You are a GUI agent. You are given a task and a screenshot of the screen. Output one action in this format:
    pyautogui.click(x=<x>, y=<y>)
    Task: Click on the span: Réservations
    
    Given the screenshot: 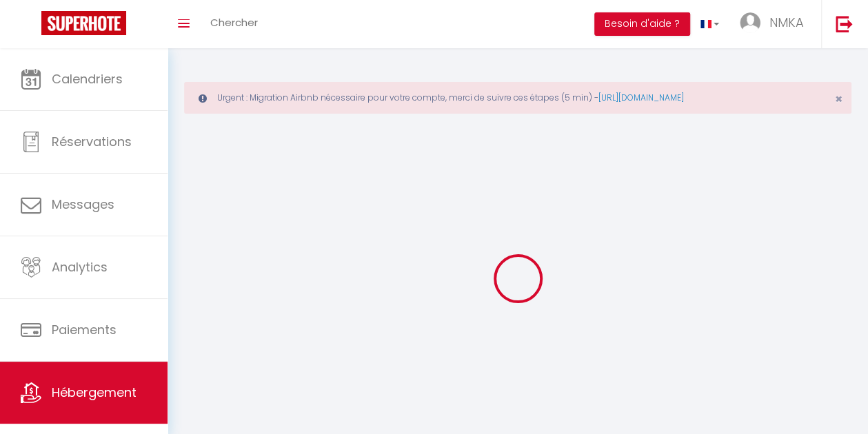 What is the action you would take?
    pyautogui.click(x=91, y=141)
    